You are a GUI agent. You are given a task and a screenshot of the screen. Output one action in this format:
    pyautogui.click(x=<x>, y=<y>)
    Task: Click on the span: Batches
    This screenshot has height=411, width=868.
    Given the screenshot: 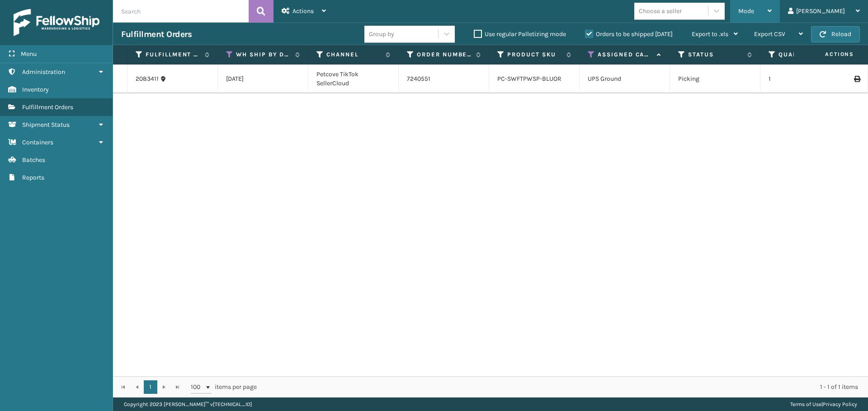 What is the action you would take?
    pyautogui.click(x=33, y=160)
    